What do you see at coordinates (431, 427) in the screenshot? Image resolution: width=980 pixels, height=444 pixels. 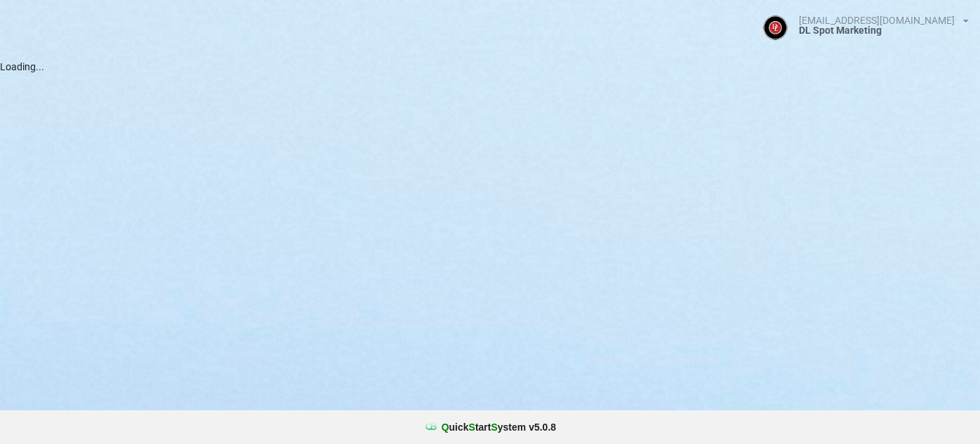 I see `img: favicon.ico` at bounding box center [431, 427].